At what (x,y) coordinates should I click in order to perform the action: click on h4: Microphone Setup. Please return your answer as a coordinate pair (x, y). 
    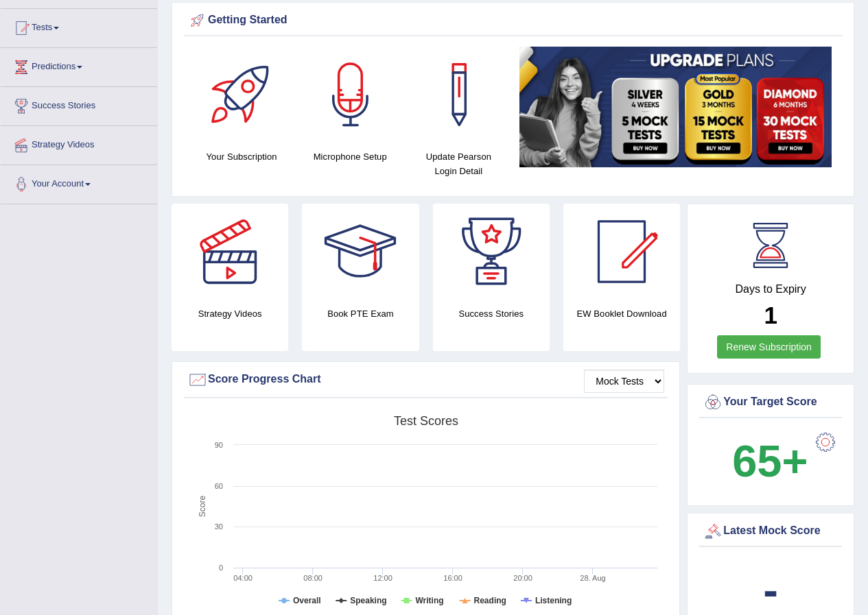
    Looking at the image, I should click on (350, 157).